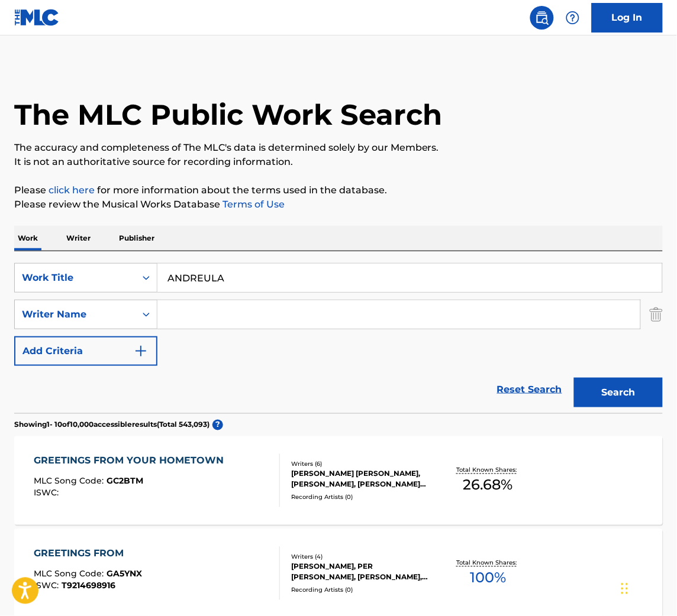  Describe the element at coordinates (125, 575) in the screenshot. I see `span: GA5YNX` at that location.